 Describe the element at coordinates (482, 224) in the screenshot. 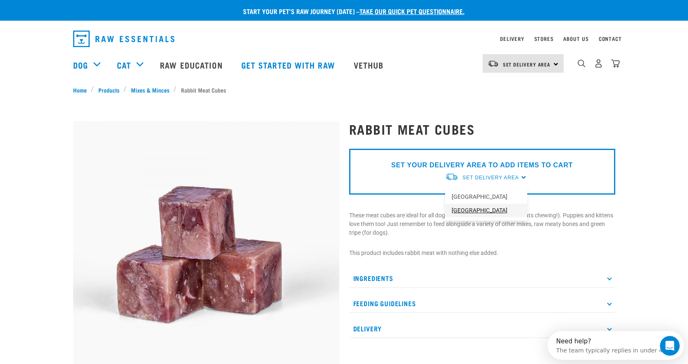

I see `p: These meat cubes are ideal for all dogs and cats (a great way to get cats chewing!). Puppies and ...` at that location.